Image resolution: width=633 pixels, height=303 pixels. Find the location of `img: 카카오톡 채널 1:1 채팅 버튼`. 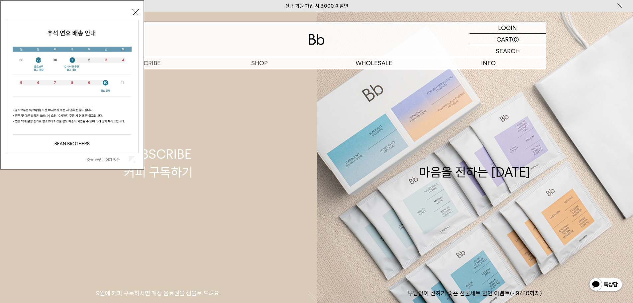

img: 카카오톡 채널 1:1 채팅 버튼 is located at coordinates (606, 285).